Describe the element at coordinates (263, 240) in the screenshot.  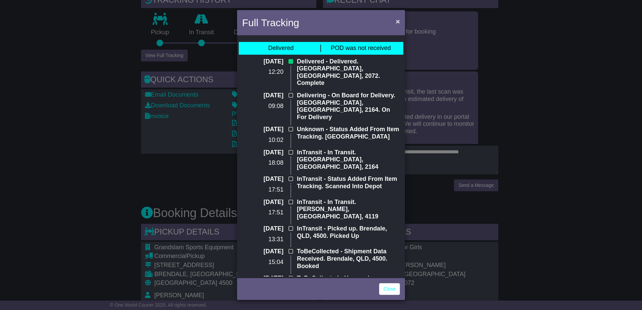
I see `p: 13:31` at that location.